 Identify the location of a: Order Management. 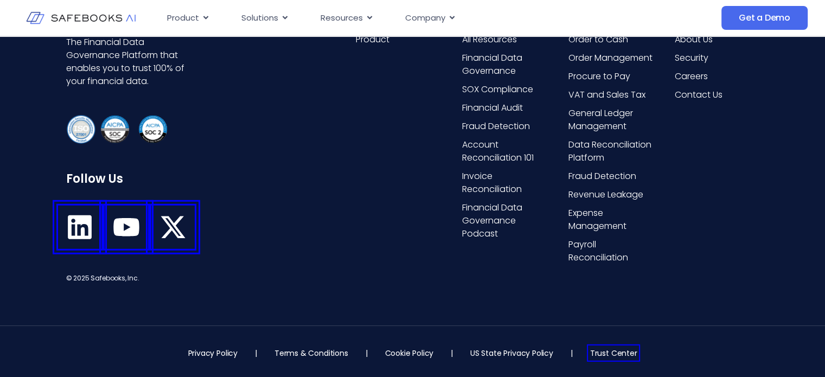
(610, 58).